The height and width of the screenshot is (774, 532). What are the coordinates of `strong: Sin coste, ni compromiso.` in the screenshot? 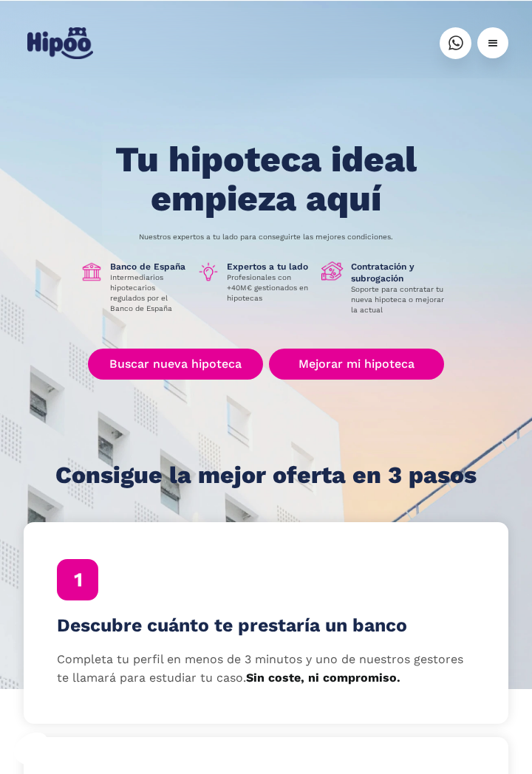 It's located at (323, 677).